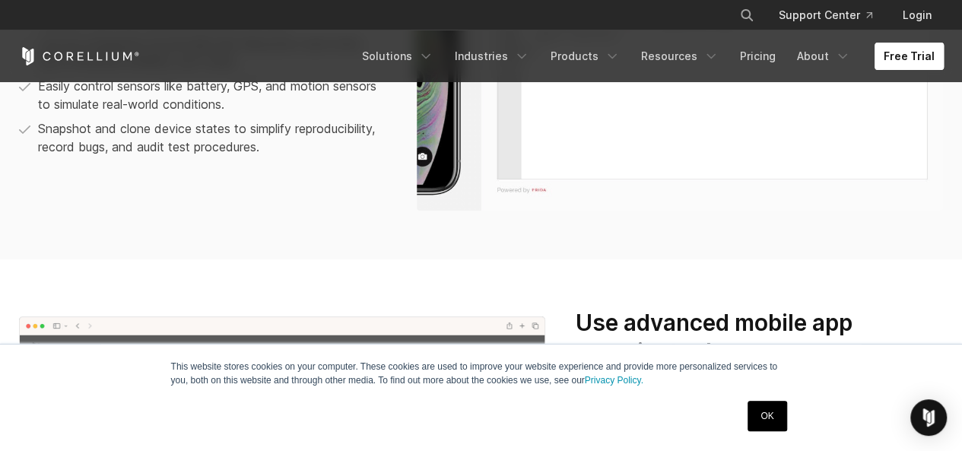  What do you see at coordinates (757, 56) in the screenshot?
I see `a: Pricing` at bounding box center [757, 56].